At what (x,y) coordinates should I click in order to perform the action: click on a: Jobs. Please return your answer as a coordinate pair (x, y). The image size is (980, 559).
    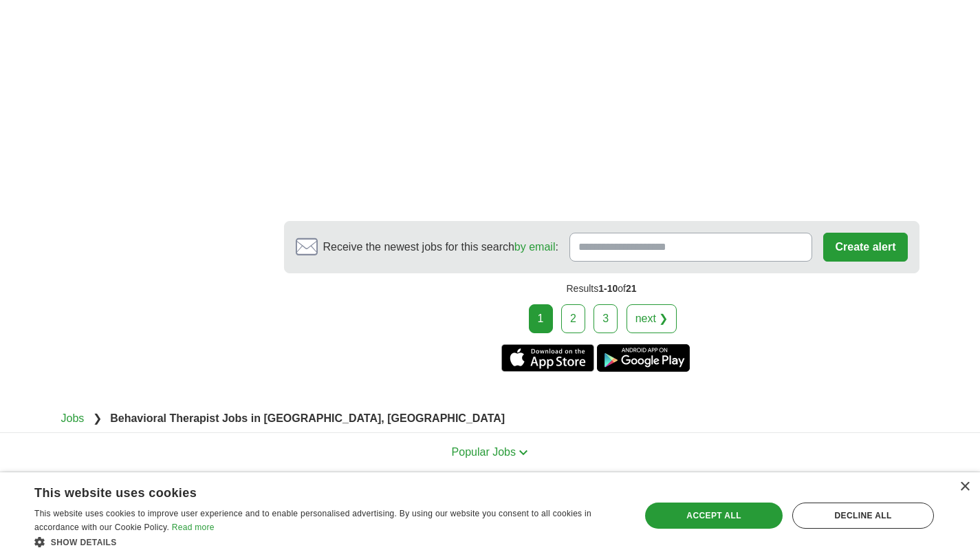
    Looking at the image, I should click on (73, 418).